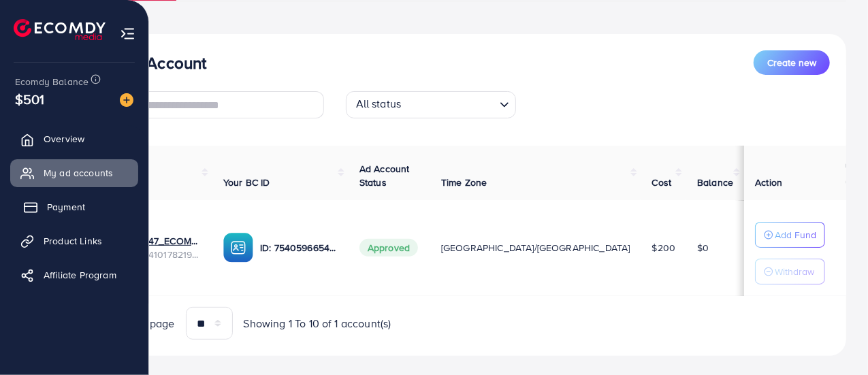  I want to click on p: Withdraw, so click(795, 272).